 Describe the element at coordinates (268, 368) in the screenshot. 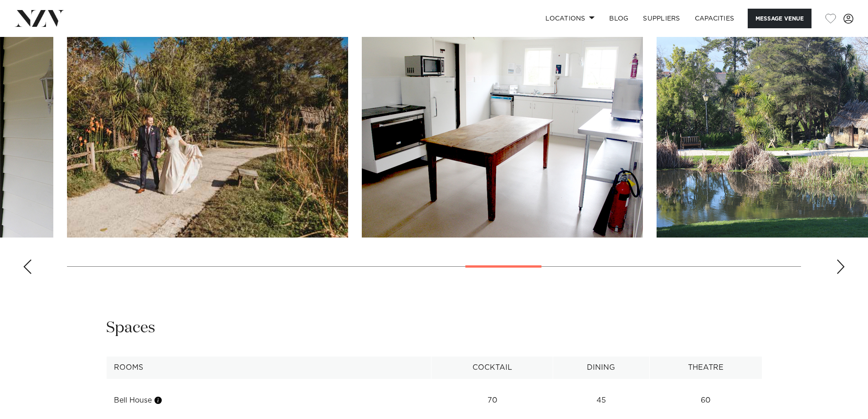

I see `th: Rooms` at that location.